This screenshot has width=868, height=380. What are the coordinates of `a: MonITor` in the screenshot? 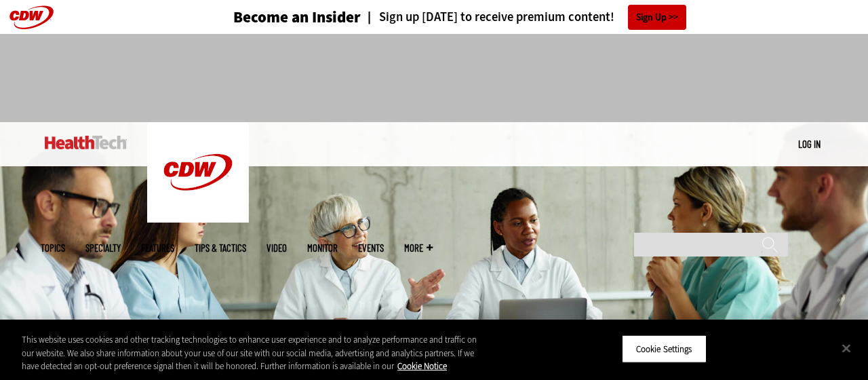 It's located at (322, 248).